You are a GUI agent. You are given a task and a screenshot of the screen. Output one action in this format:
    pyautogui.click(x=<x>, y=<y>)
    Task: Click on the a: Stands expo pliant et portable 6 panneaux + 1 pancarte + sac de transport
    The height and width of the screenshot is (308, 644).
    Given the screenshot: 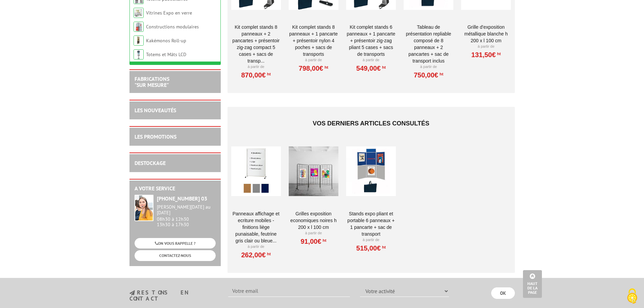 What is the action you would take?
    pyautogui.click(x=371, y=224)
    